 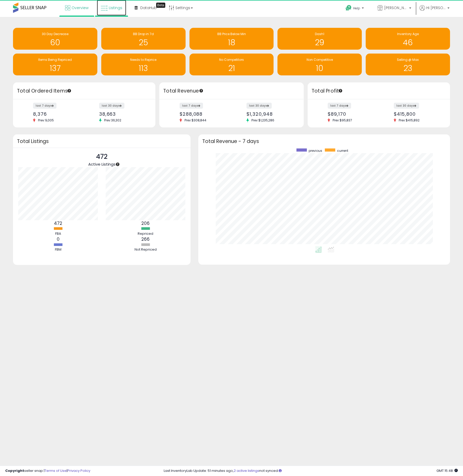 What do you see at coordinates (231, 91) in the screenshot?
I see `h3: Total Revenue` at bounding box center [231, 91].